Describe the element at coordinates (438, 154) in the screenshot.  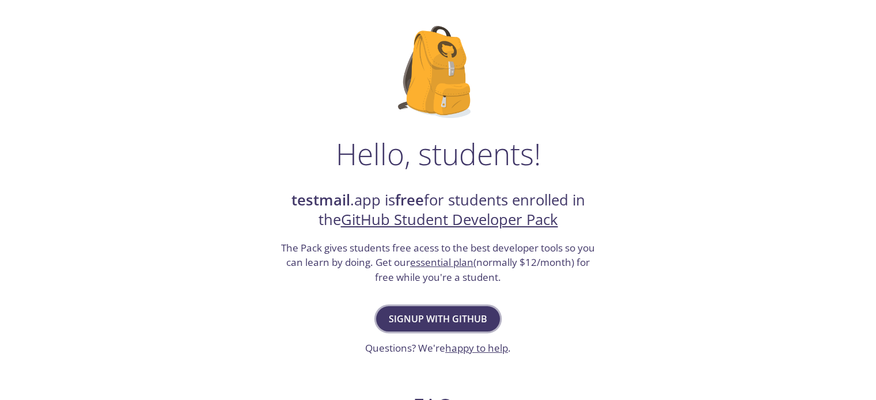
I see `h1: Hello, students!` at that location.